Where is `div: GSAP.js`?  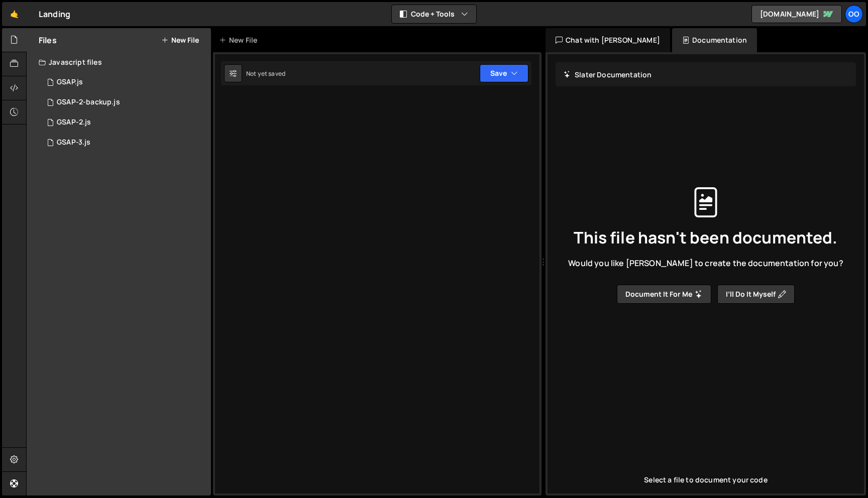
div: GSAP.js is located at coordinates (70, 82).